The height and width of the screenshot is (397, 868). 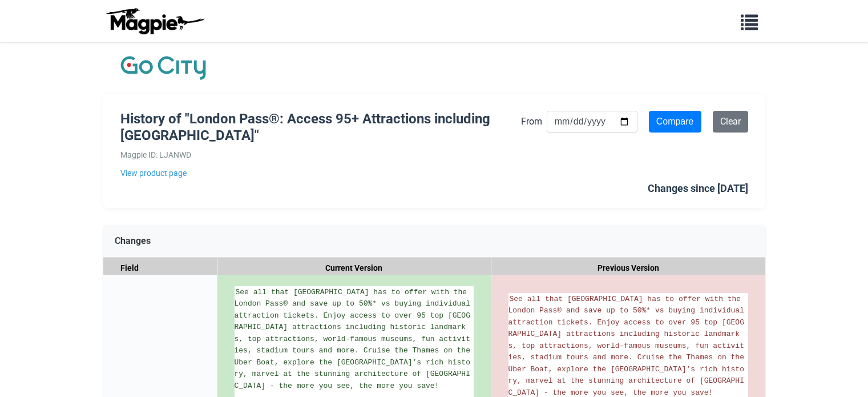 I want to click on div: Changes, so click(x=435, y=241).